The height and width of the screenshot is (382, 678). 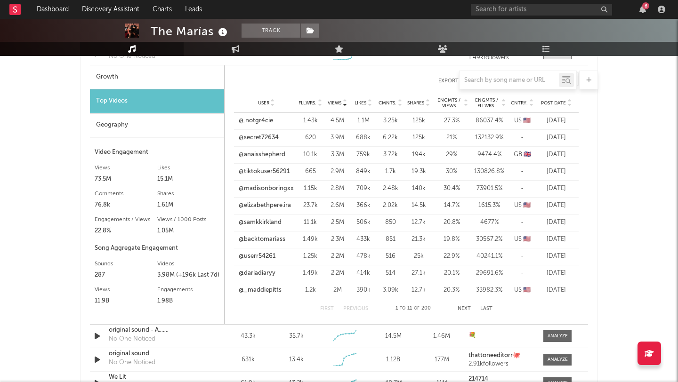 What do you see at coordinates (390, 172) in the screenshot?
I see `div: 1.7k` at bounding box center [390, 172].